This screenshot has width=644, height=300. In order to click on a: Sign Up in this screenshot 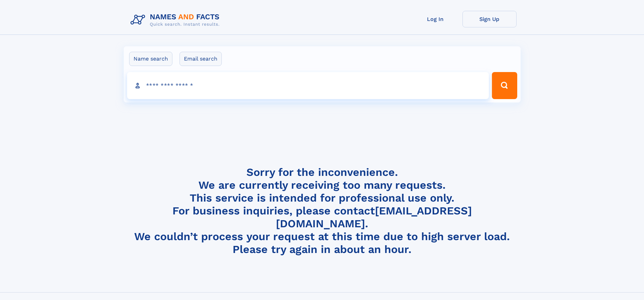, I will do `click(490, 19)`.